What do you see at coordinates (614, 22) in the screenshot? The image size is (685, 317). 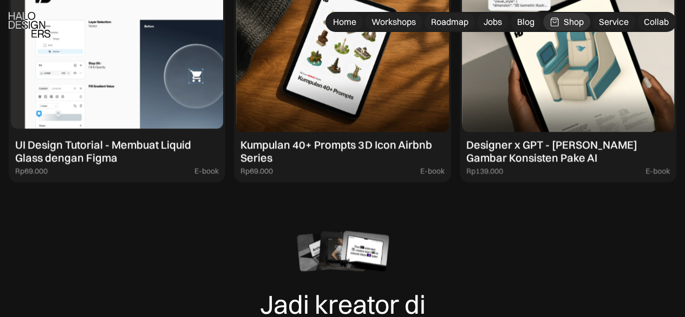 I see `div: Service` at bounding box center [614, 22].